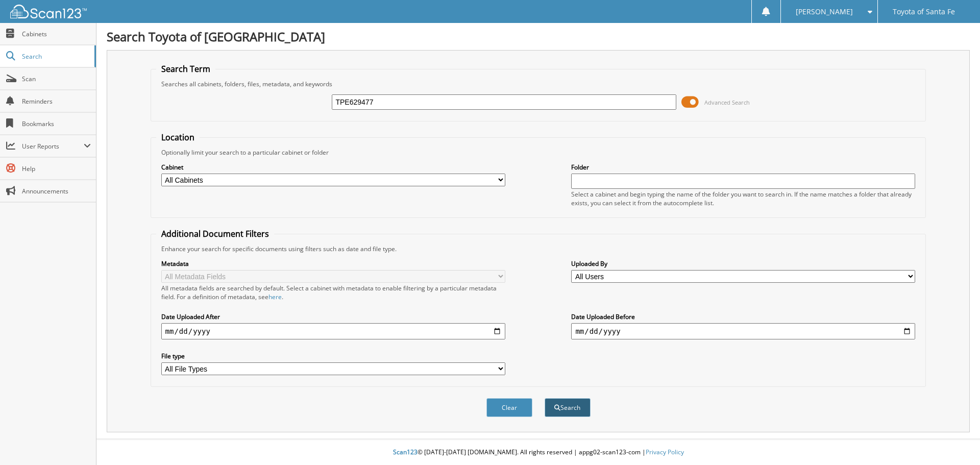 The width and height of the screenshot is (980, 465). Describe the element at coordinates (178, 137) in the screenshot. I see `legend: Location` at that location.